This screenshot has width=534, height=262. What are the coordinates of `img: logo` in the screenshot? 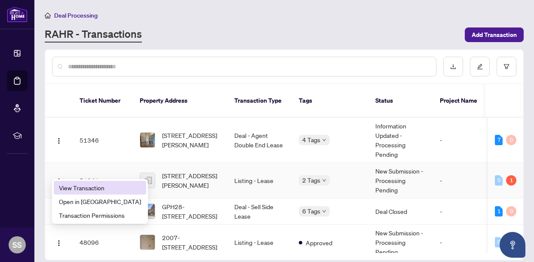 It's located at (17, 14).